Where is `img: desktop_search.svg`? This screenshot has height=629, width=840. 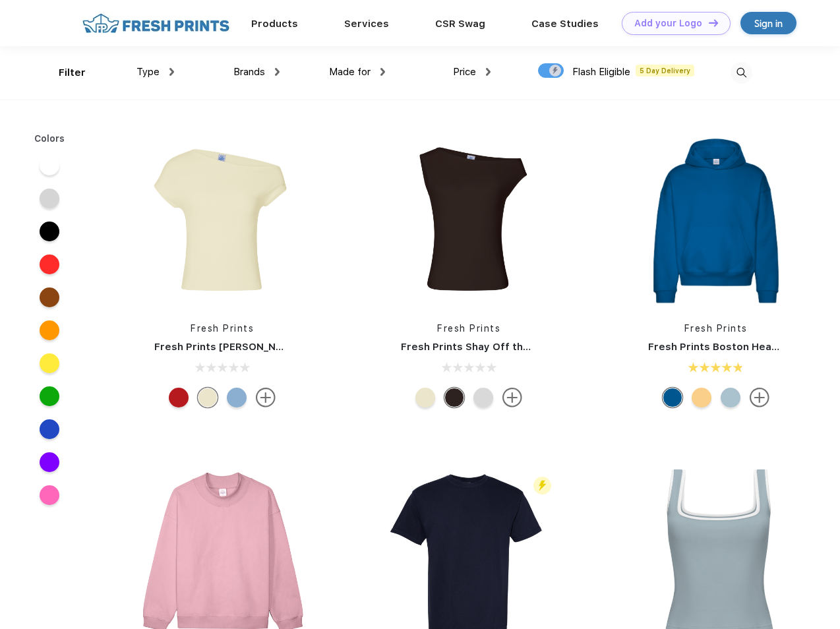
img: desktop_search.svg is located at coordinates (741, 73).